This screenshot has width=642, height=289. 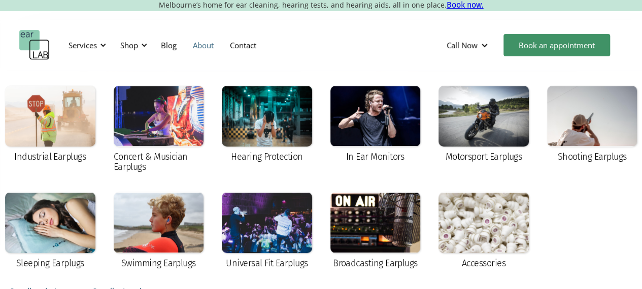 What do you see at coordinates (159, 130) in the screenshot?
I see `a: Concert & Musician Earplugs` at bounding box center [159, 130].